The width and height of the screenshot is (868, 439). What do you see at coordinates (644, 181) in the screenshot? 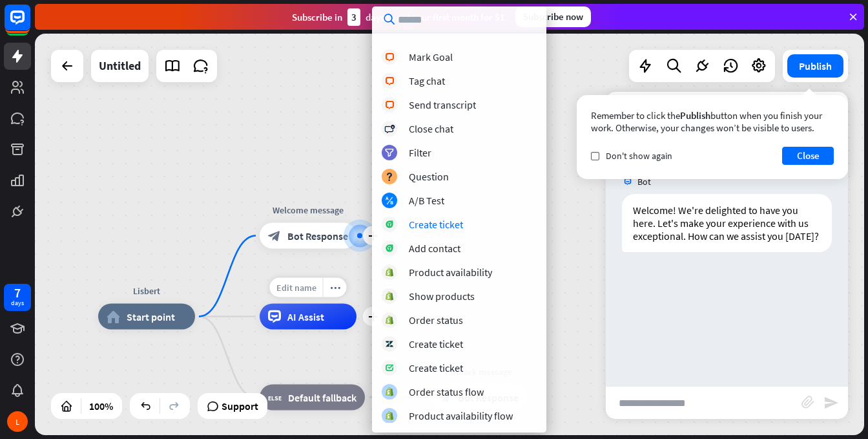
I see `span: Bot` at bounding box center [644, 181].